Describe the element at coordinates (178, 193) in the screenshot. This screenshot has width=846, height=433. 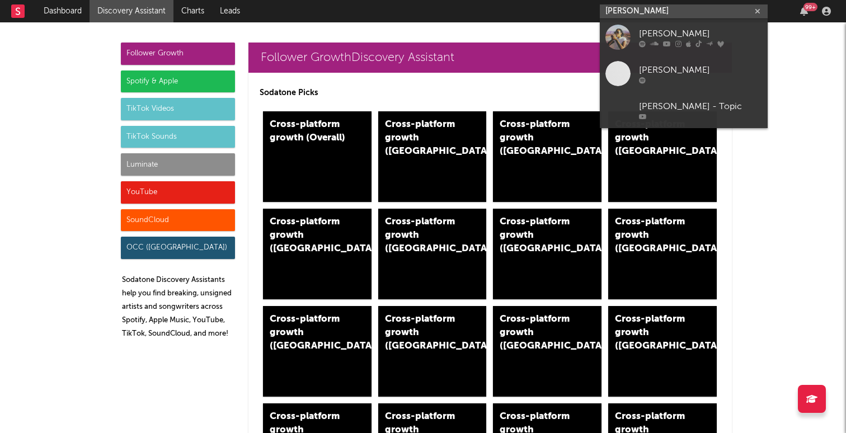
I see `div: YouTube` at that location.